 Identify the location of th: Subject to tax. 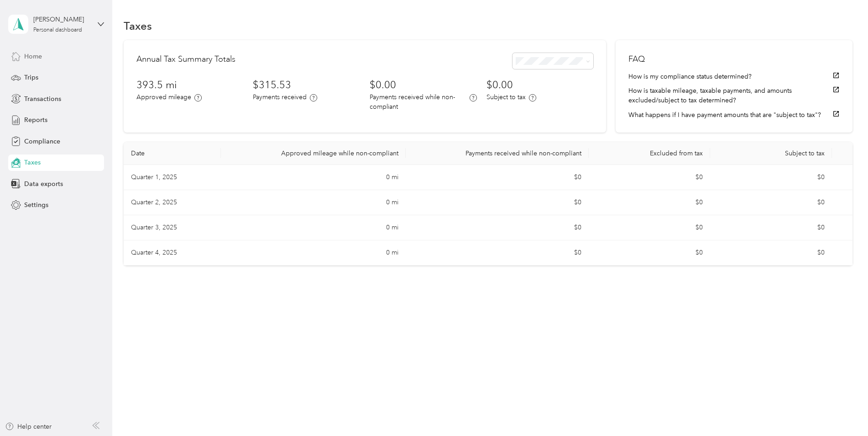
(771, 154).